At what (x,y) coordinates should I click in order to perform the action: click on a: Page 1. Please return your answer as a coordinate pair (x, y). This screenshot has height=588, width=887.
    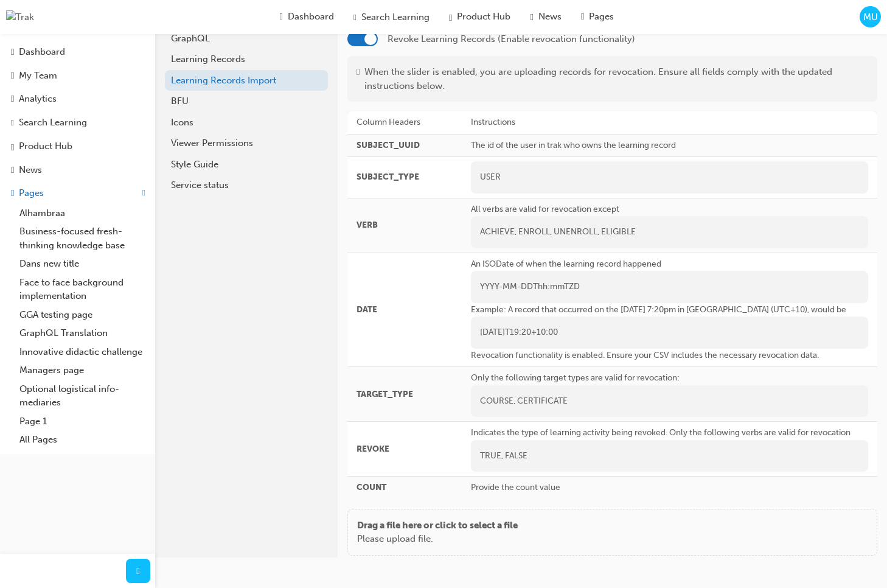
    Looking at the image, I should click on (82, 421).